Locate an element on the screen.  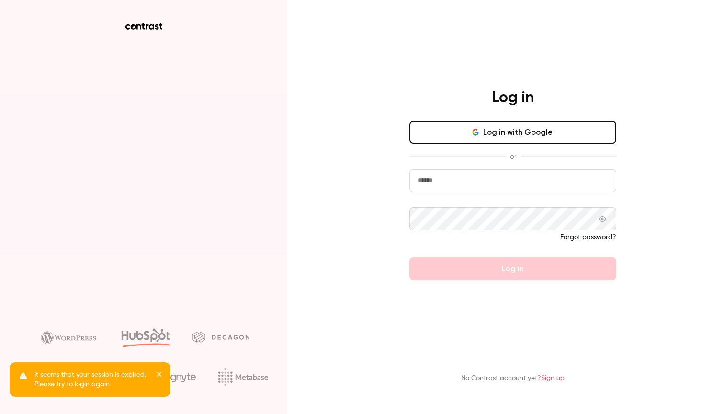
button: close is located at coordinates (159, 376).